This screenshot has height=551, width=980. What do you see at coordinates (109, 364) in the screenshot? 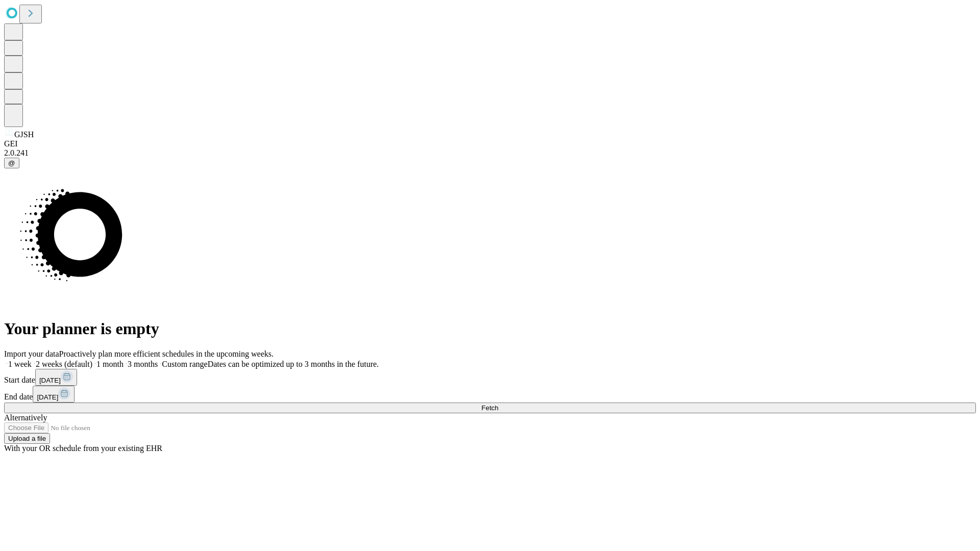
I see `span: 1 month` at bounding box center [109, 364].